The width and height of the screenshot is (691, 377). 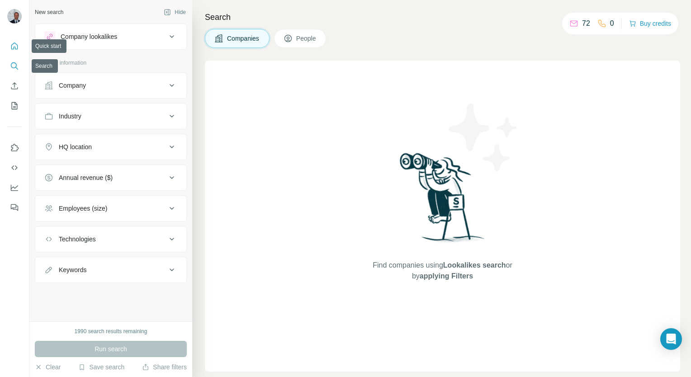 I want to click on div: Industry, so click(x=70, y=116).